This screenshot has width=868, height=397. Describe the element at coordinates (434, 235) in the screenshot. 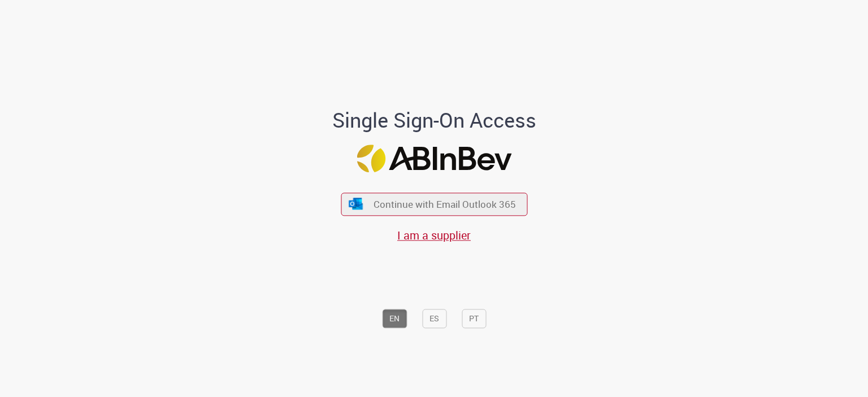

I see `a: I am a supplier` at that location.